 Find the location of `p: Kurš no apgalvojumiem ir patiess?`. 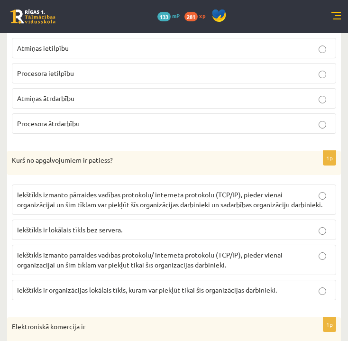

p: Kurš no apgalvojumiem ir patiess? is located at coordinates (150, 160).